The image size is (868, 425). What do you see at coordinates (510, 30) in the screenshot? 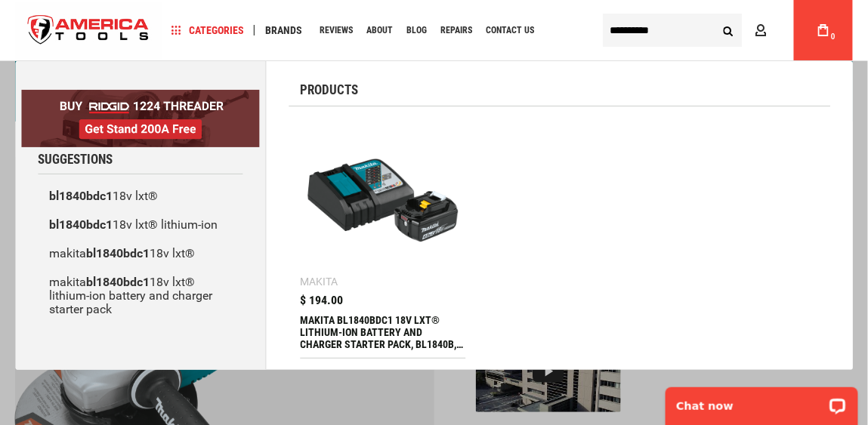
I see `a: Contact Us` at bounding box center [510, 30].